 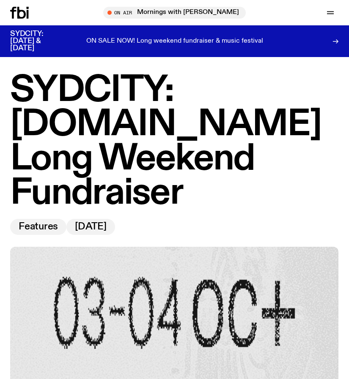 What do you see at coordinates (175, 41) in the screenshot?
I see `p: ON SALE NOW! Long weekend fundraiser & music festival` at bounding box center [175, 41].